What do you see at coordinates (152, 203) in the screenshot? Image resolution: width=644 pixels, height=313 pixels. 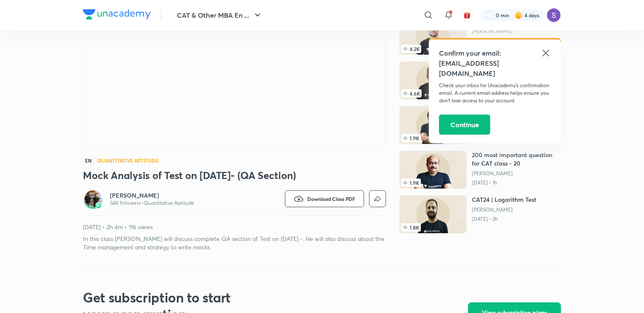 I see `p: 34K followers • Quantitative Aptitude` at bounding box center [152, 203].